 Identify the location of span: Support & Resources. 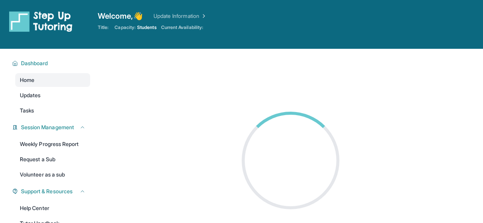
(47, 192).